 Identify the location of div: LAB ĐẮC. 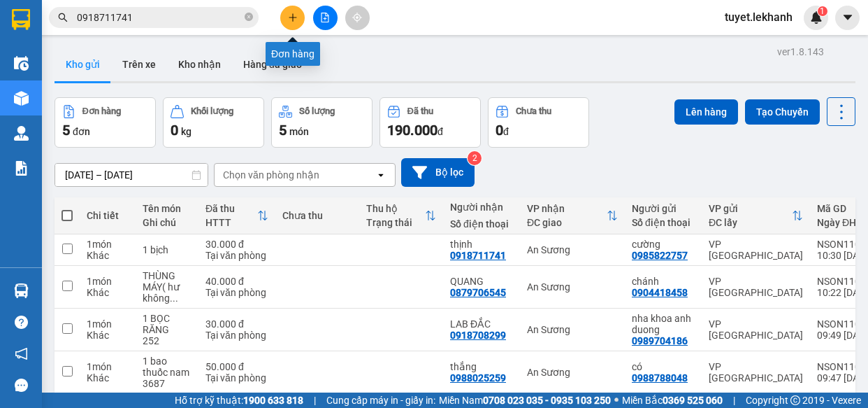
(481, 324).